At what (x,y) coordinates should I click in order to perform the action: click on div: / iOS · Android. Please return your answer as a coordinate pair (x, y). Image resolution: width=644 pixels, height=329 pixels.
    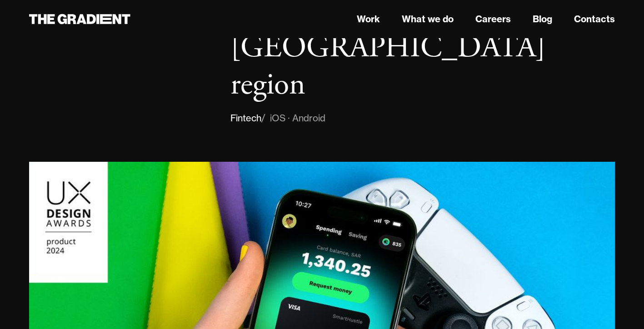
    Looking at the image, I should click on (293, 118).